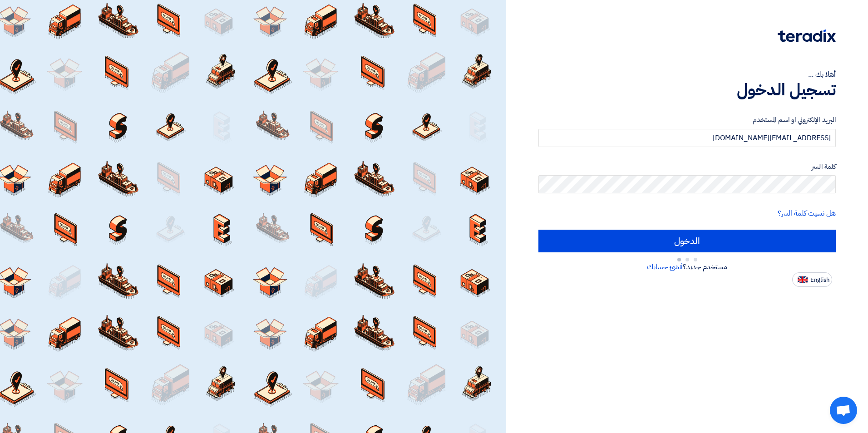 The width and height of the screenshot is (868, 433). What do you see at coordinates (687, 166) in the screenshot?
I see `label: كلمة السر` at bounding box center [687, 166].